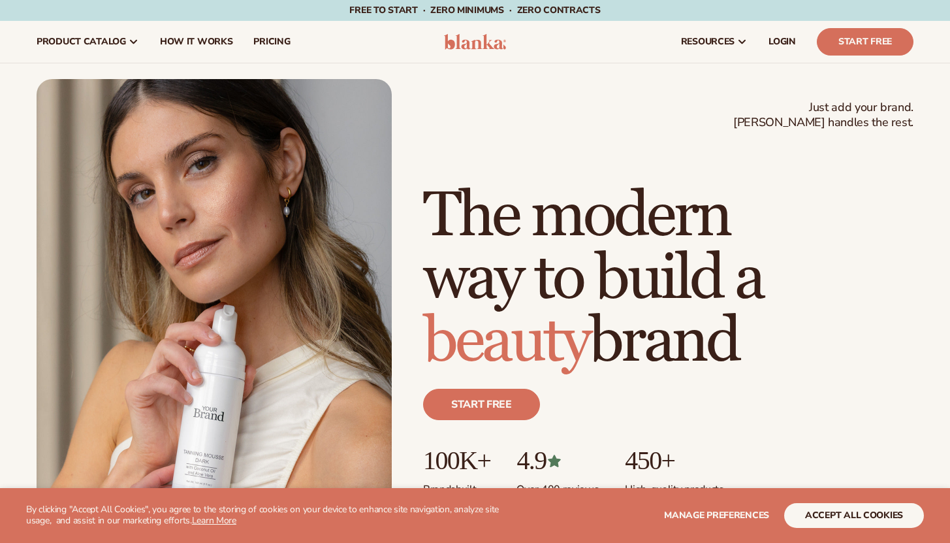 Image resolution: width=950 pixels, height=543 pixels. I want to click on span: product catalog, so click(81, 42).